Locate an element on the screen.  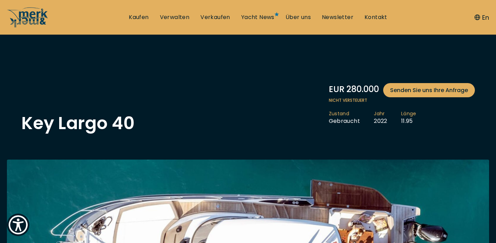
button: Show Accessibility Preferences is located at coordinates (18, 225).